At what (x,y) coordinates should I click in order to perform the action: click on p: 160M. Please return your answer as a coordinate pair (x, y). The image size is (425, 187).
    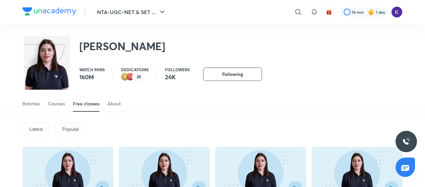
    Looking at the image, I should click on (92, 77).